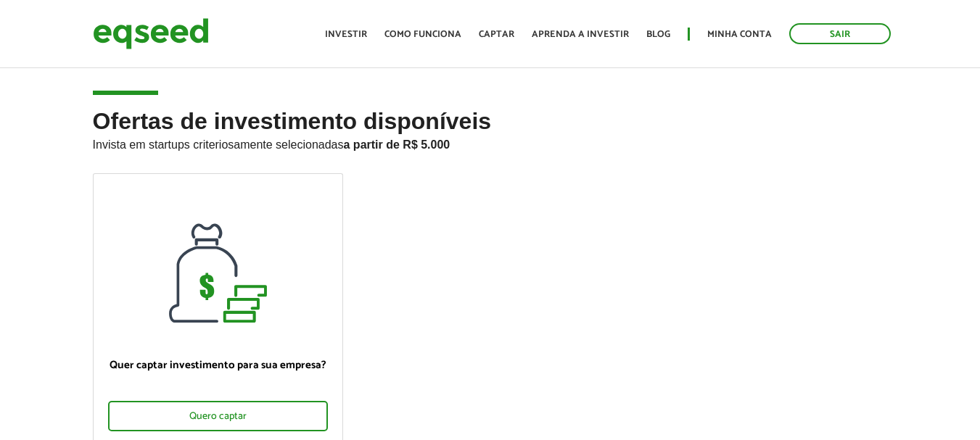 The image size is (980, 440). What do you see at coordinates (739, 34) in the screenshot?
I see `a: Minha conta` at bounding box center [739, 34].